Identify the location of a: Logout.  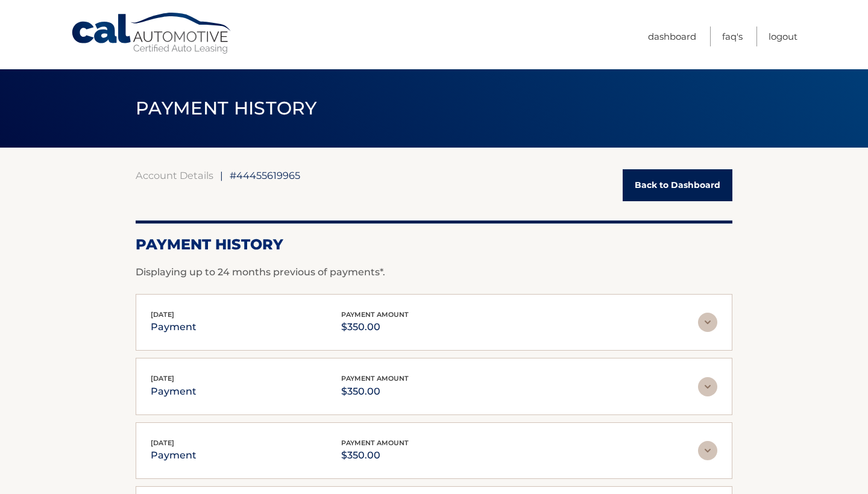
(783, 36).